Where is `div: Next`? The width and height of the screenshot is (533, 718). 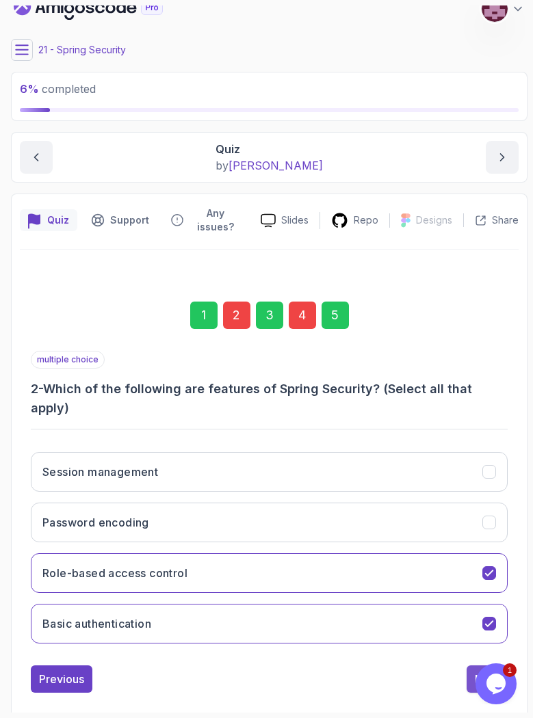
div: Next is located at coordinates (487, 679).